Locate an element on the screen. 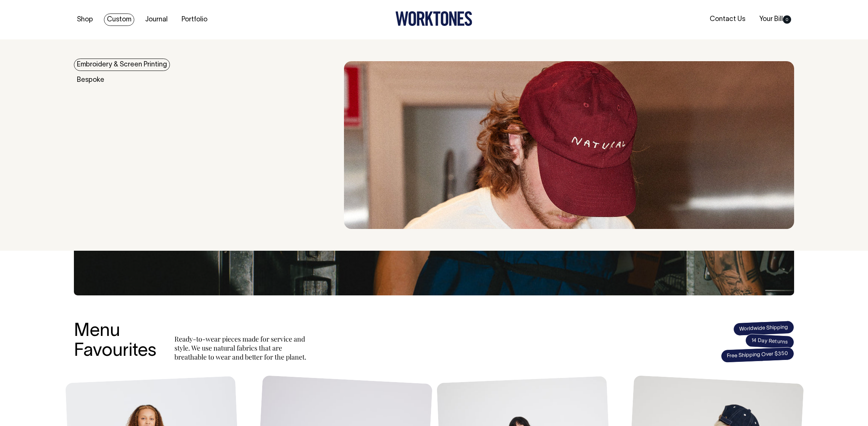 This screenshot has height=426, width=868. span: Free Shipping Over $350 is located at coordinates (757, 355).